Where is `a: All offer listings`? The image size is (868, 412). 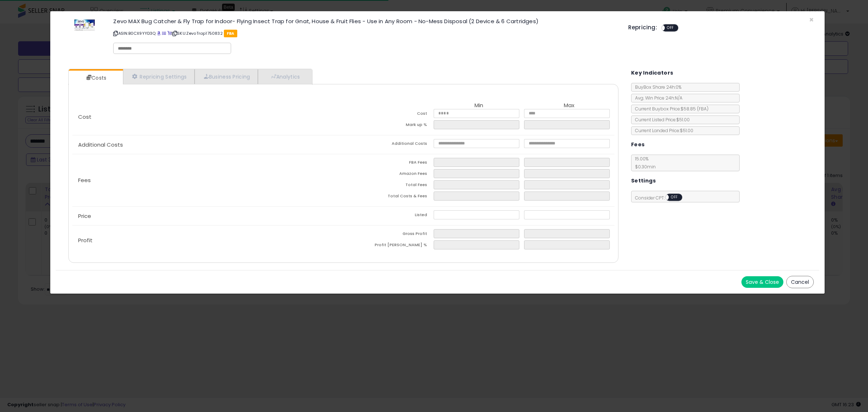
a: All offer listings is located at coordinates (164, 33).